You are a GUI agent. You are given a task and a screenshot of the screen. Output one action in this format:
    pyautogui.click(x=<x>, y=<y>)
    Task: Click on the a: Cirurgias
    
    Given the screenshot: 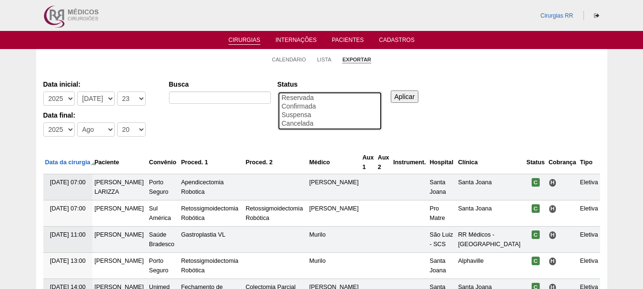 What is the action you would take?
    pyautogui.click(x=244, y=40)
    